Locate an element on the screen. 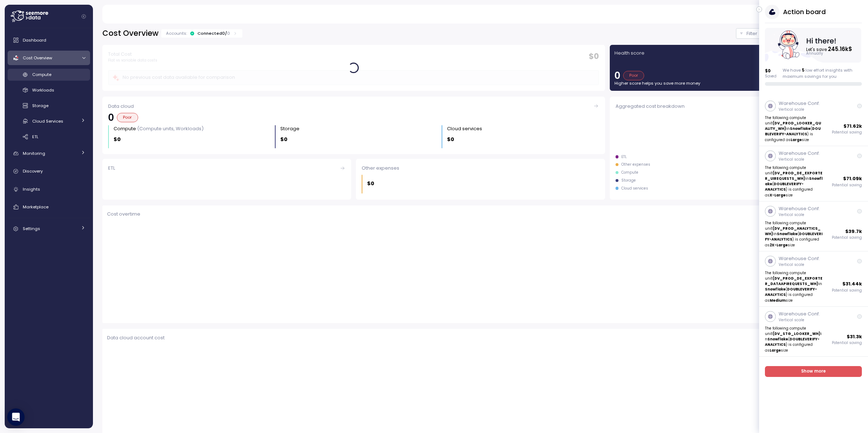 The height and width of the screenshot is (433, 868). a: Workloads is located at coordinates (49, 90).